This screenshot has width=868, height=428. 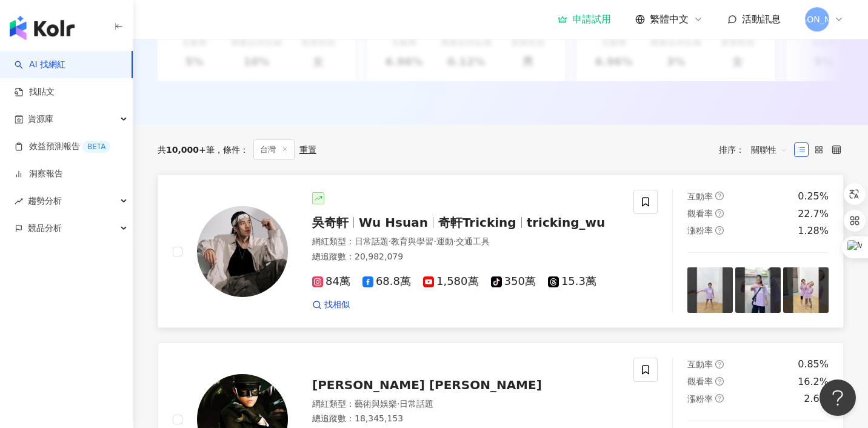 I want to click on span: 運動, so click(x=444, y=241).